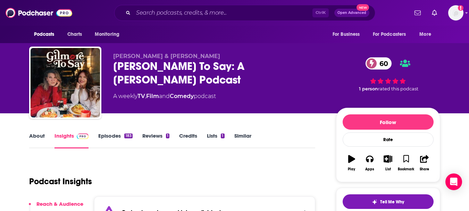 Image resolution: width=469 pixels, height=211 pixels. I want to click on div: List, so click(388, 169).